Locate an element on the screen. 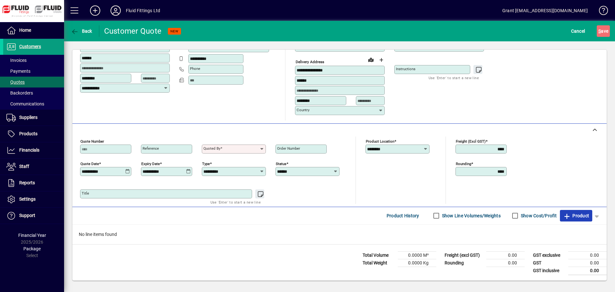 The width and height of the screenshot is (615, 292). span: Suppliers is located at coordinates (28, 117).